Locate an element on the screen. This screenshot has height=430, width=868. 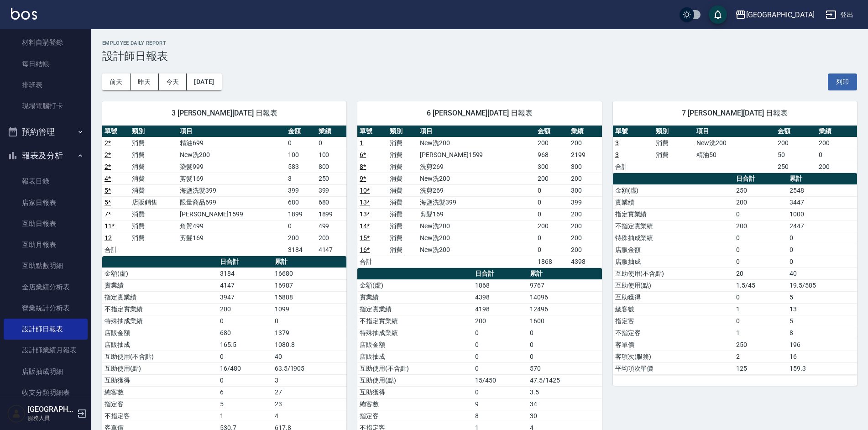
td: 196 is located at coordinates (822, 345).